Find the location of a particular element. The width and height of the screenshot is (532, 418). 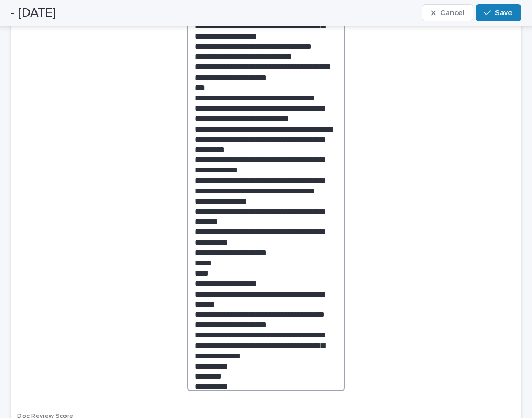

button: Save is located at coordinates (498, 13).